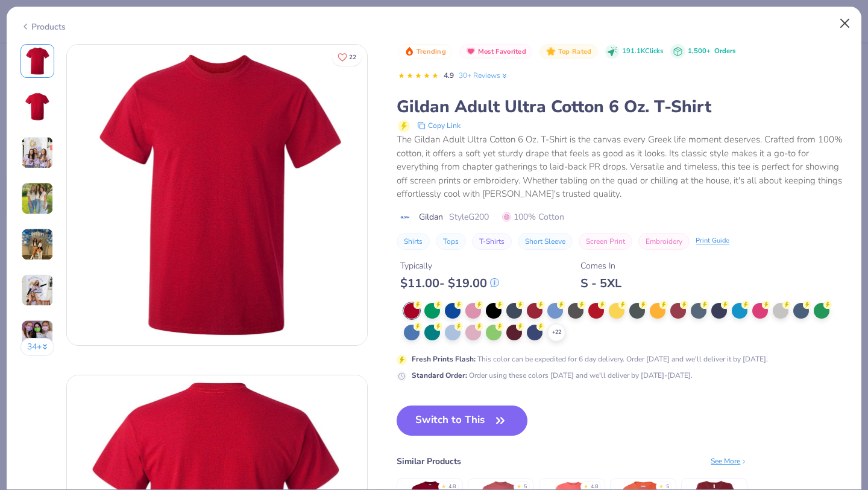 This screenshot has height=490, width=868. Describe the element at coordinates (431, 217) in the screenshot. I see `span: Gildan` at that location.